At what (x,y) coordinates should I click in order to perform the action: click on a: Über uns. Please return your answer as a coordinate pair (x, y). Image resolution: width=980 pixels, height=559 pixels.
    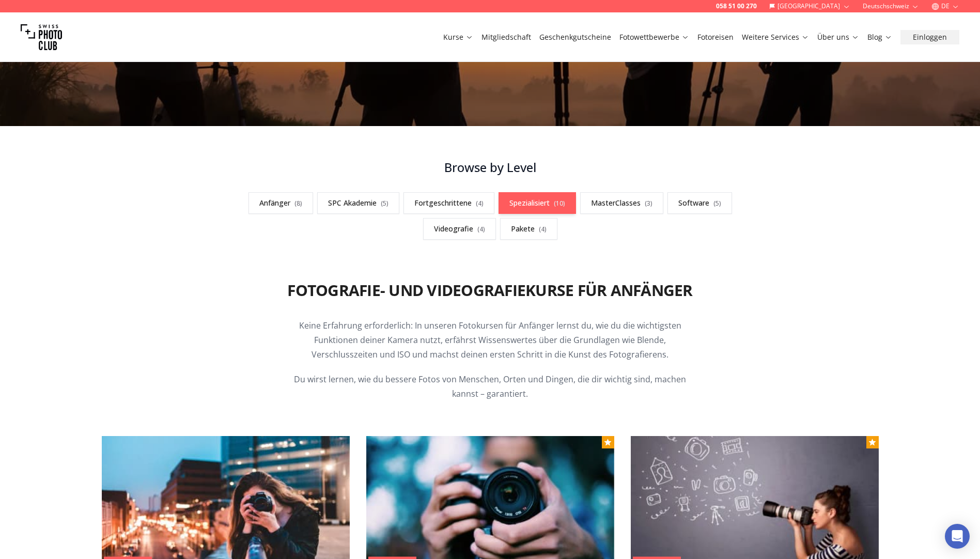
    Looking at the image, I should click on (838, 37).